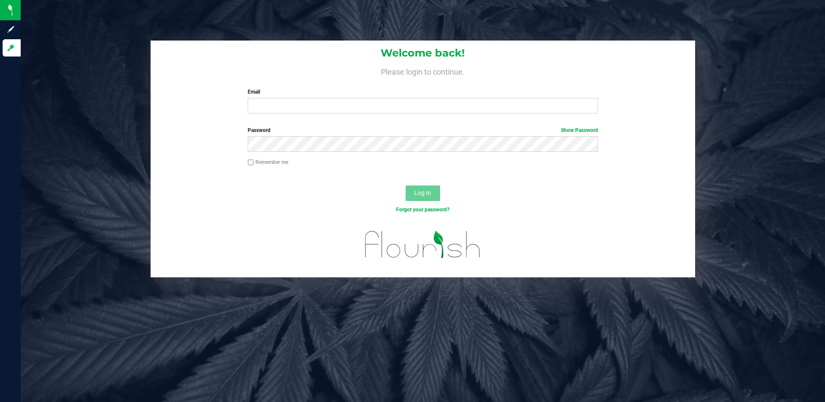 This screenshot has width=825, height=402. What do you see at coordinates (423, 71) in the screenshot?
I see `h4: Please login to continue.` at bounding box center [423, 71].